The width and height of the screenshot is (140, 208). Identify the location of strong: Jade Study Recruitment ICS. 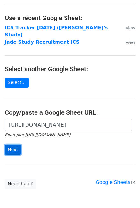
(42, 42).